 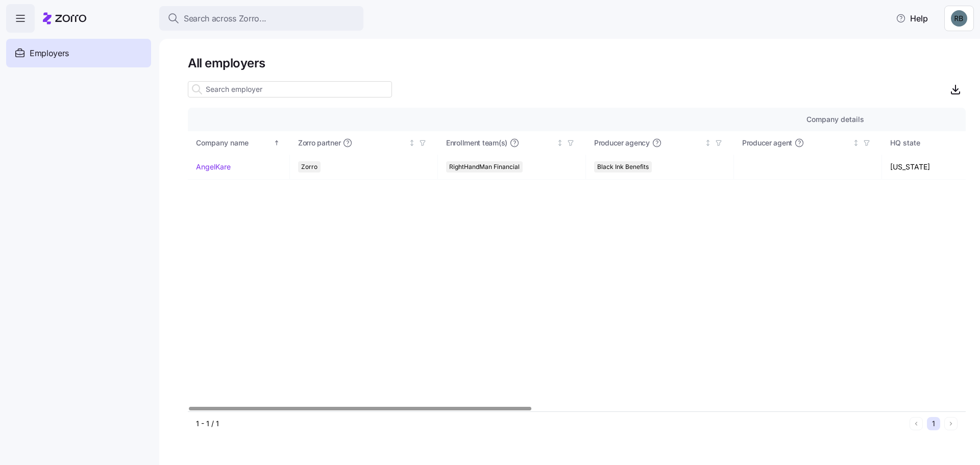 What do you see at coordinates (911, 18) in the screenshot?
I see `button: Help` at bounding box center [911, 18].